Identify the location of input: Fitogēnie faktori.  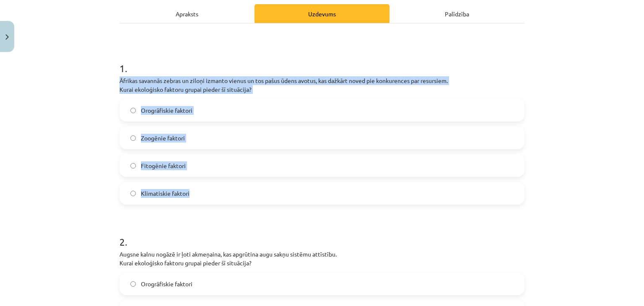
(133, 166).